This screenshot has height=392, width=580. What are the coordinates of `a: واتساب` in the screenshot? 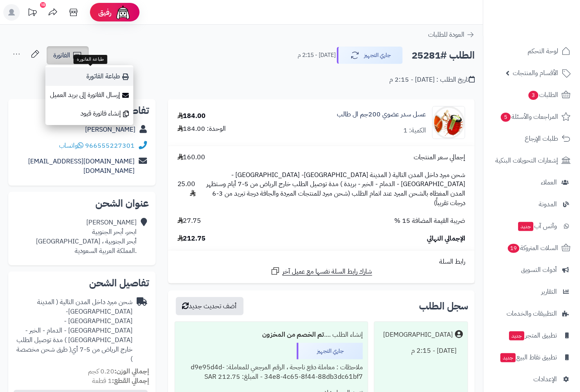 It's located at (71, 146).